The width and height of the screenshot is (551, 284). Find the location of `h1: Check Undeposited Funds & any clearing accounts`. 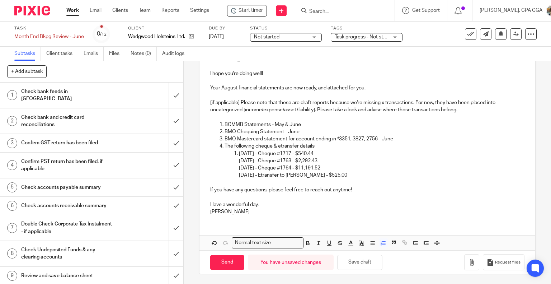

h1: Check Undeposited Funds & any clearing accounts is located at coordinates (68, 253).